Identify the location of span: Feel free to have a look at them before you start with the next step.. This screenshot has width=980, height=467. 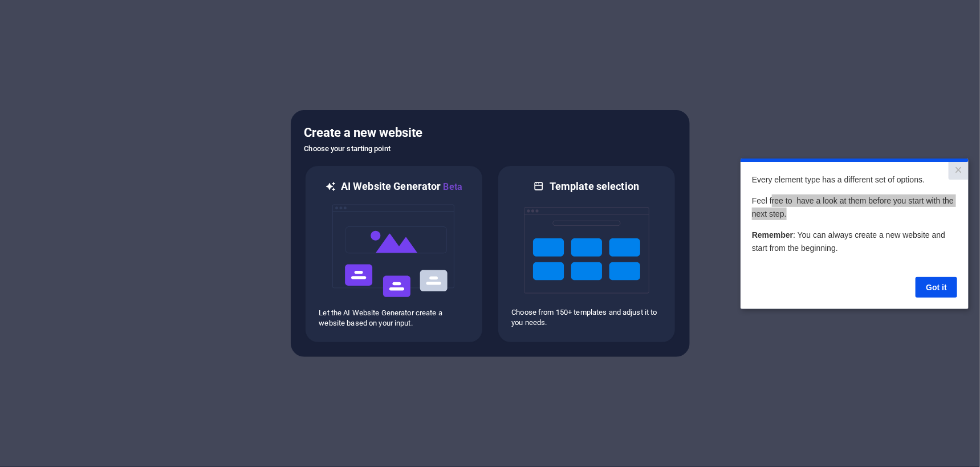
(112, 49).